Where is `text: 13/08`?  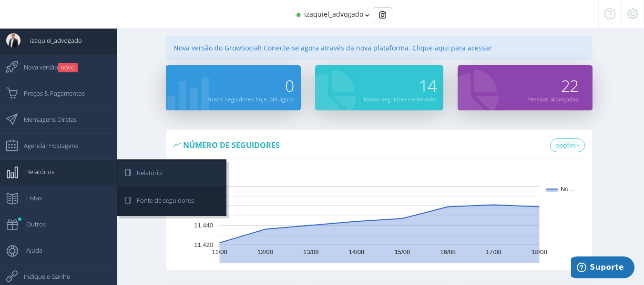 text: 13/08 is located at coordinates (311, 252).